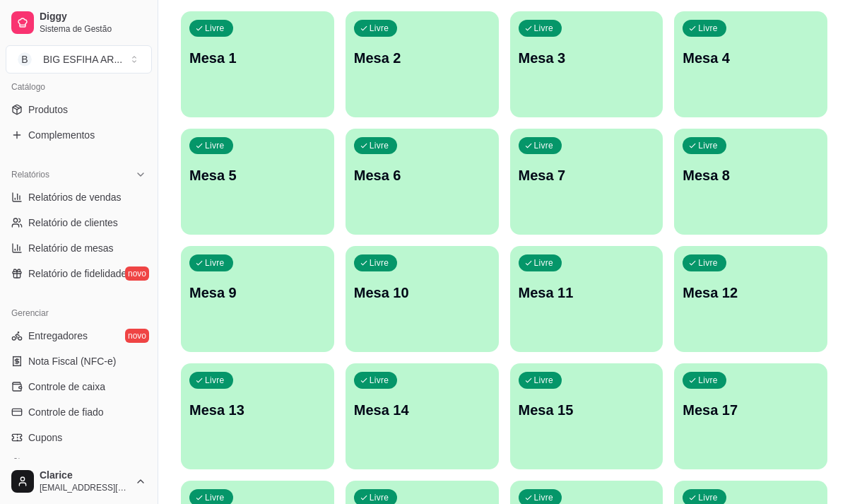  What do you see at coordinates (30, 175) in the screenshot?
I see `span: Relatórios` at bounding box center [30, 175].